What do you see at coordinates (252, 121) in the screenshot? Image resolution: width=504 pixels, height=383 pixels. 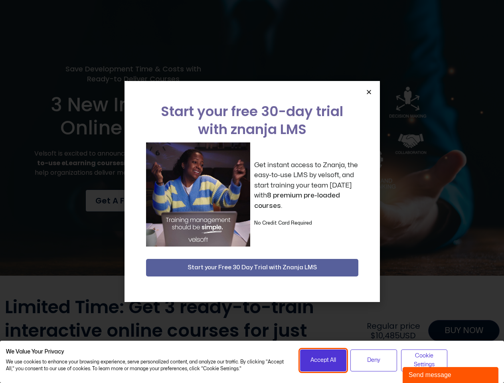 I see `h2: Start your free 30-day trial with znanja LMS` at bounding box center [252, 121].